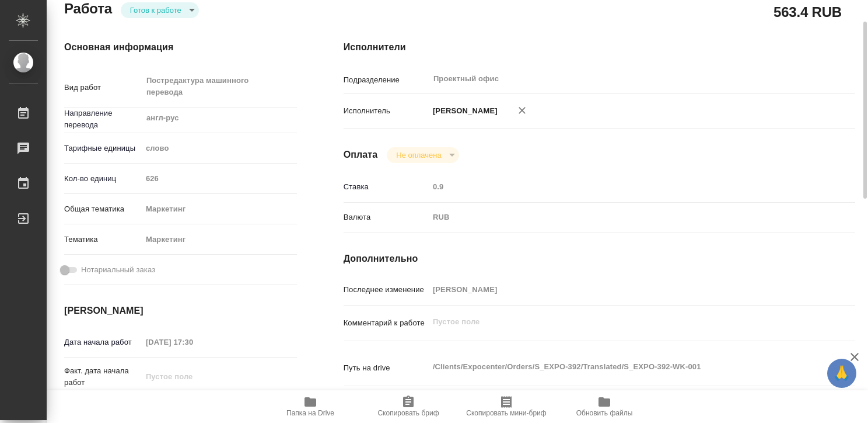  What do you see at coordinates (311, 413) in the screenshot?
I see `span: Папка на Drive` at bounding box center [311, 413].